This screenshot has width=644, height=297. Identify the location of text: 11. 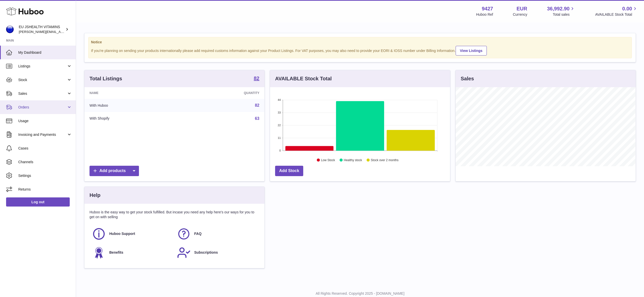
(279, 138).